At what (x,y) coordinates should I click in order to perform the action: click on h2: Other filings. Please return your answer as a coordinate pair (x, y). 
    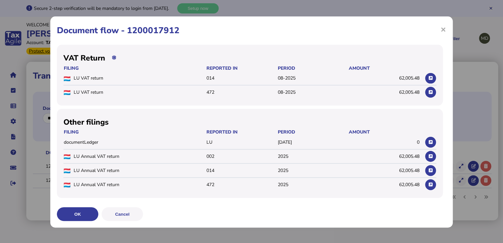
    Looking at the image, I should click on (250, 122).